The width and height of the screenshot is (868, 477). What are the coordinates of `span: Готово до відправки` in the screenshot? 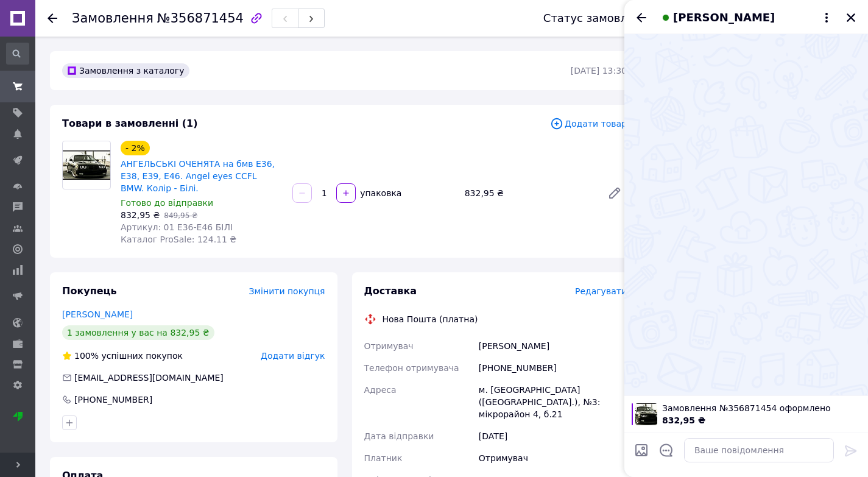 It's located at (167, 203).